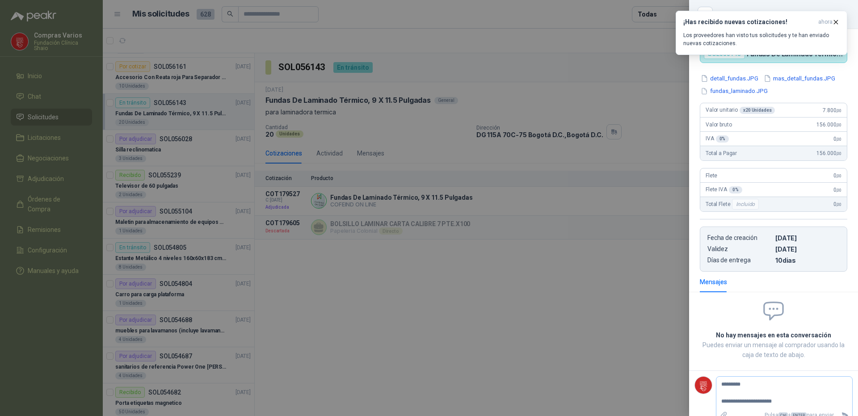  What do you see at coordinates (825, 22) in the screenshot?
I see `span: ahora` at bounding box center [825, 22].